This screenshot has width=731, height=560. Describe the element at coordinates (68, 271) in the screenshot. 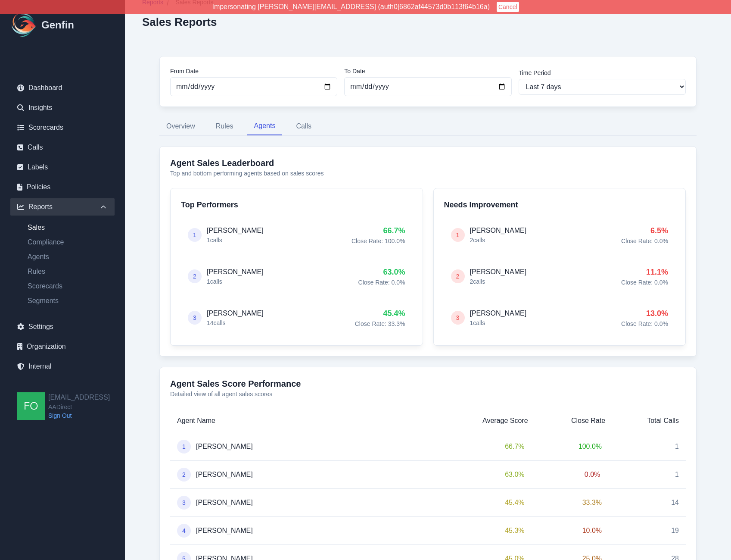

I see `a: Rules` at that location.